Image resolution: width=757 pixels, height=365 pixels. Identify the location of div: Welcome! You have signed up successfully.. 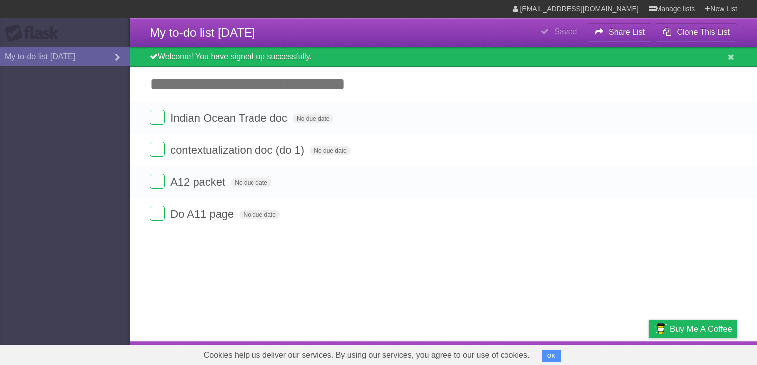
(443, 57).